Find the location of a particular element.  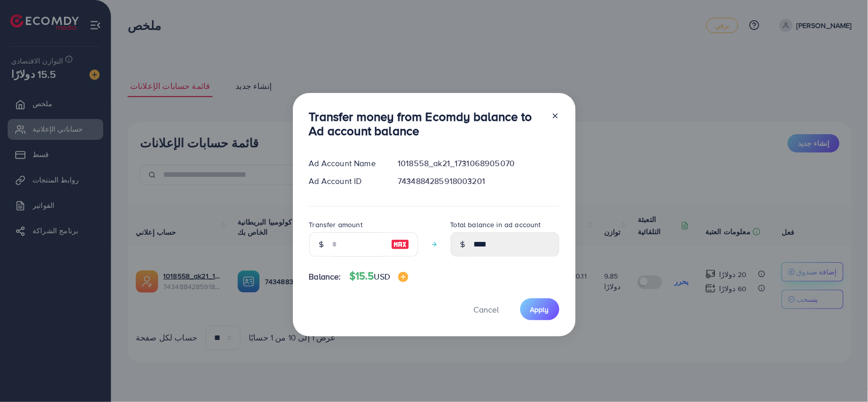

button: Cancel is located at coordinates (487, 309).